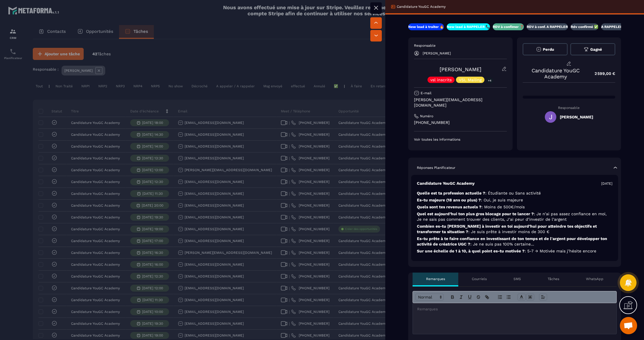 The image size is (644, 340). I want to click on p: RDV à conf. A RAPPELER, so click(547, 27).